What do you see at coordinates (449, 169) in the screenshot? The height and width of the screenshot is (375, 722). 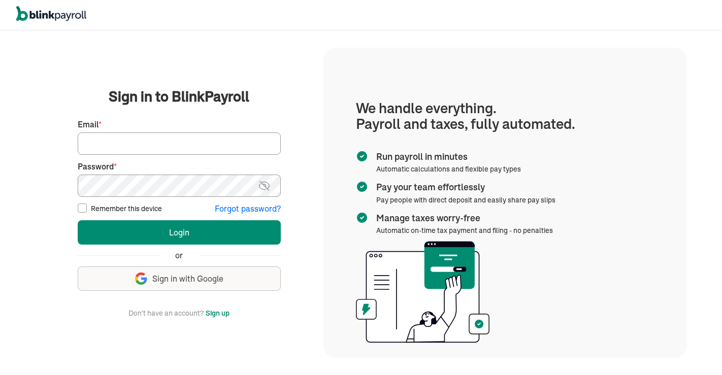 I see `span: Automatic calculations and flexible pay types` at bounding box center [449, 169].